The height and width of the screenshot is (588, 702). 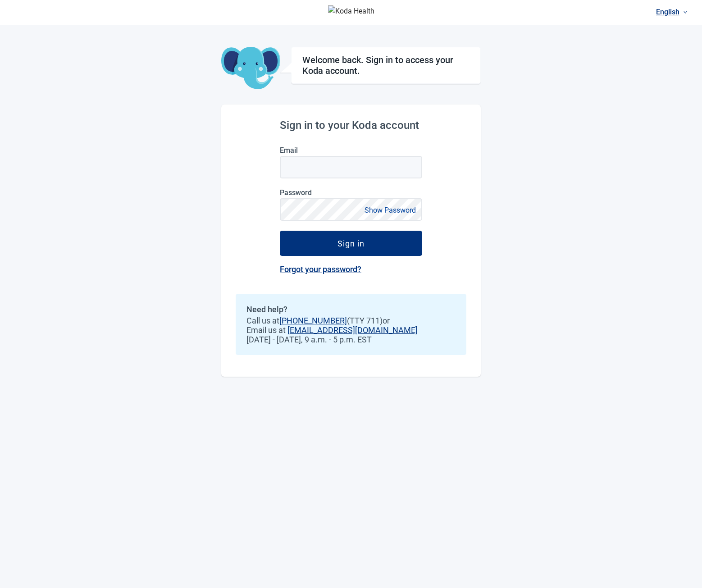 What do you see at coordinates (351, 201) in the screenshot?
I see `main: Main content` at bounding box center [351, 201].